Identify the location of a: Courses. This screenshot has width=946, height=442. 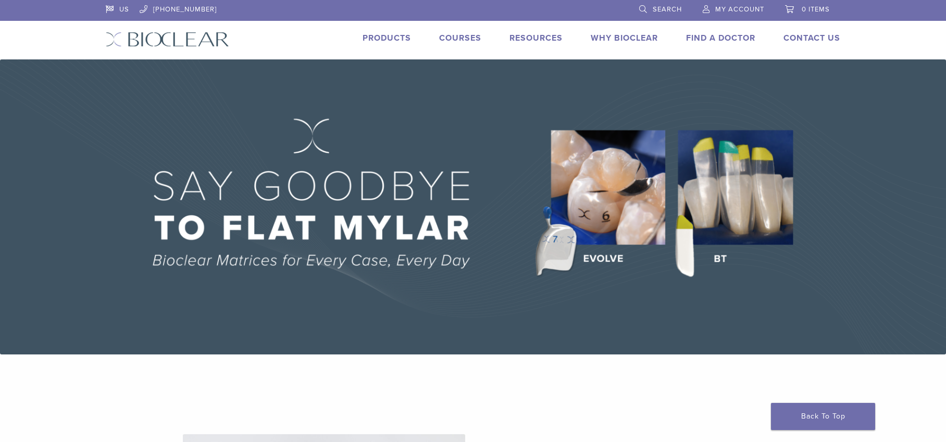
(460, 38).